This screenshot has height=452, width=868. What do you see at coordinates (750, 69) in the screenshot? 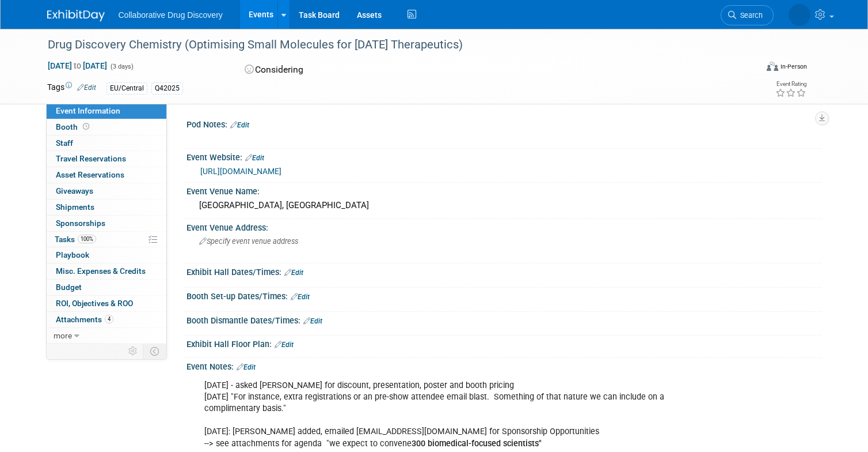
I see `div: Event Format` at bounding box center [750, 69].